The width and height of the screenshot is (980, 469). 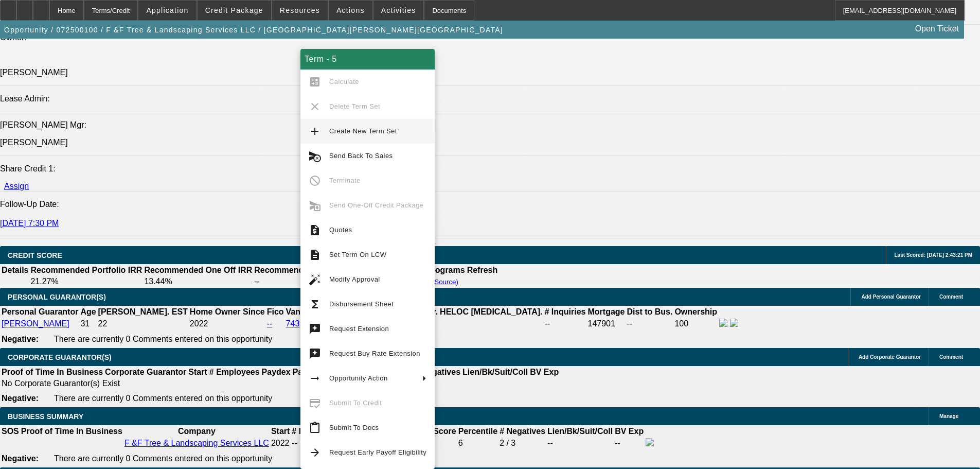 What do you see at coordinates (143, 324) in the screenshot?
I see `td: 22` at bounding box center [143, 324].